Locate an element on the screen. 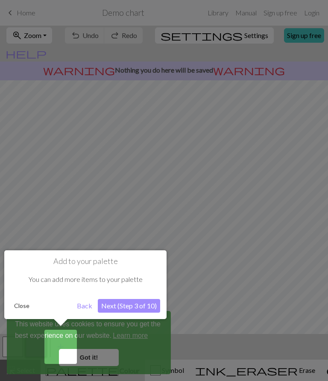 The width and height of the screenshot is (328, 381). button: Back is located at coordinates (84, 306).